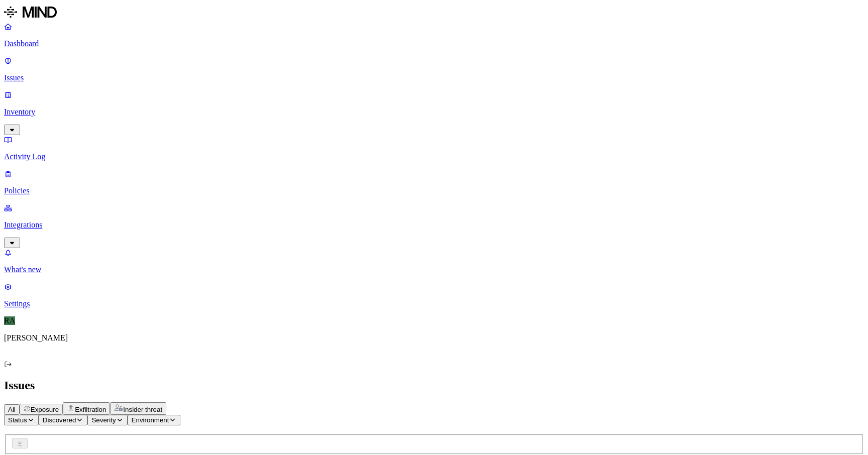  I want to click on span: Insider threat, so click(142, 410).